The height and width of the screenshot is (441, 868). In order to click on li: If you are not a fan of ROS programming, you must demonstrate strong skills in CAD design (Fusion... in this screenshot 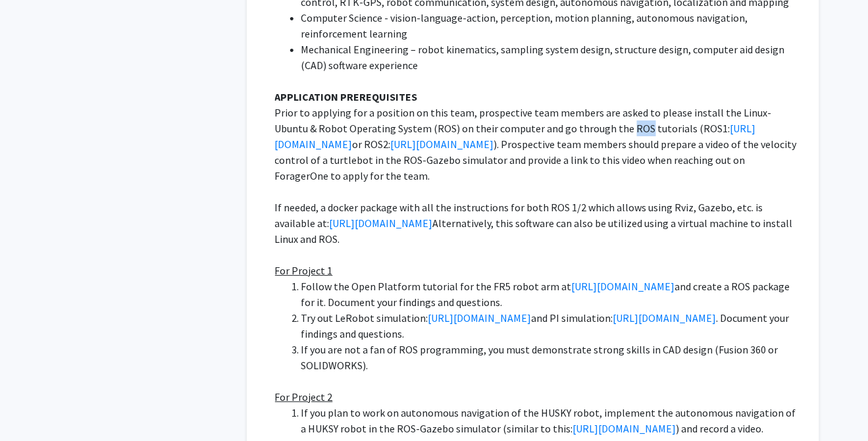, I will do `click(551, 358)`.